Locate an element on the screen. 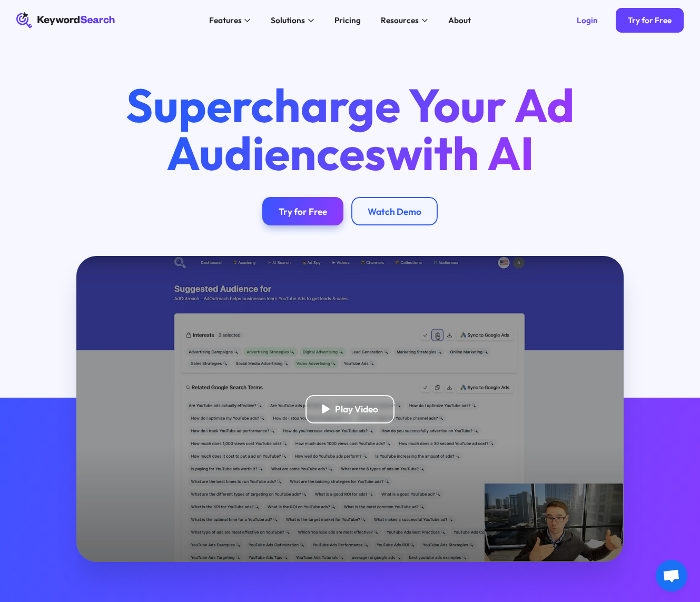 Image resolution: width=700 pixels, height=602 pixels. a: Pricing is located at coordinates (347, 20).